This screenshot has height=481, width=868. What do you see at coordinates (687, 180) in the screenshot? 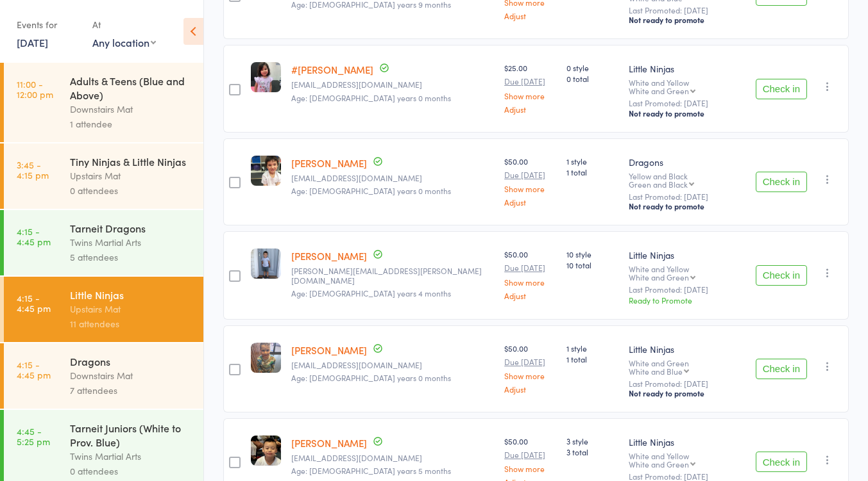
I see `div: Yellow and Black` at bounding box center [687, 180].